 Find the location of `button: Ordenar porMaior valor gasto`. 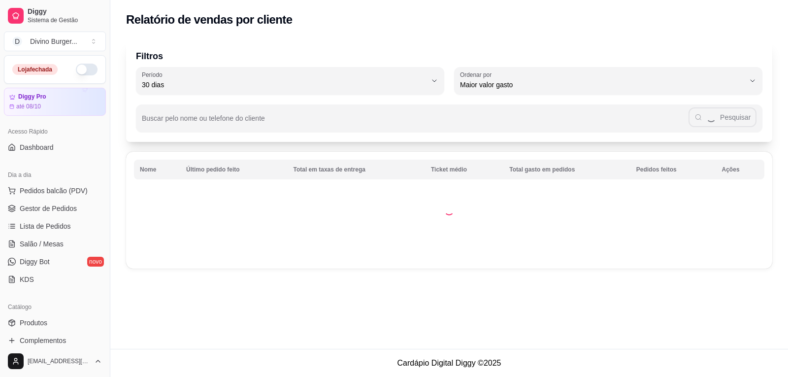

button: Ordenar porMaior valor gasto is located at coordinates (608, 81).